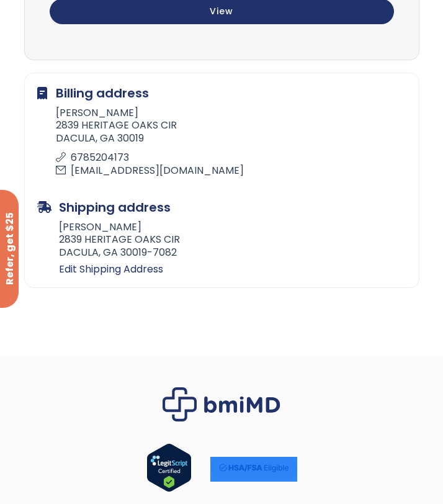 The width and height of the screenshot is (443, 504). I want to click on h2: Shipping address, so click(222, 208).